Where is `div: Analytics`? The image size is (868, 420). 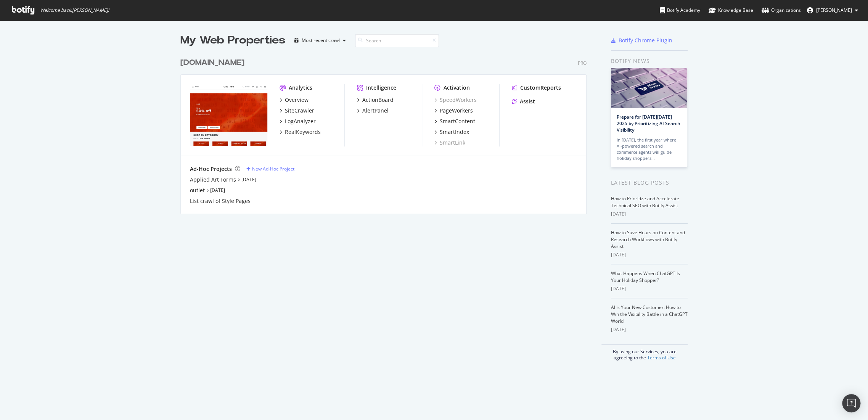
div: Analytics is located at coordinates (301, 88).